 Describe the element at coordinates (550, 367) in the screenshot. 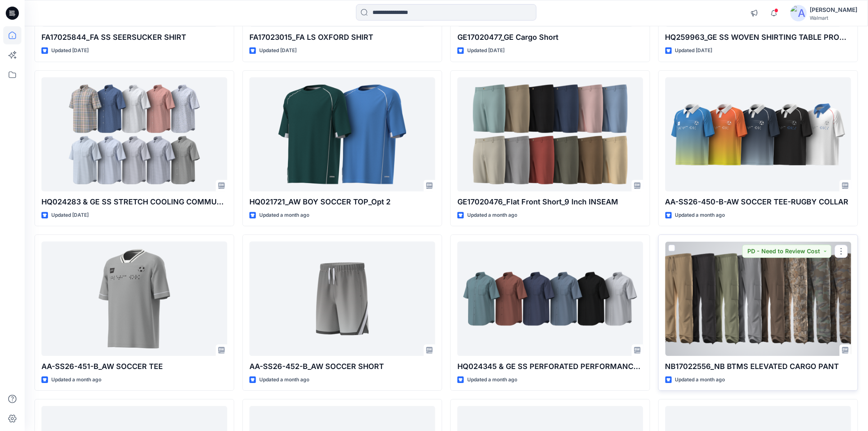

I see `p: HQ024345 & GE SS PERFORATED PERFORMANCE TOP` at that location.